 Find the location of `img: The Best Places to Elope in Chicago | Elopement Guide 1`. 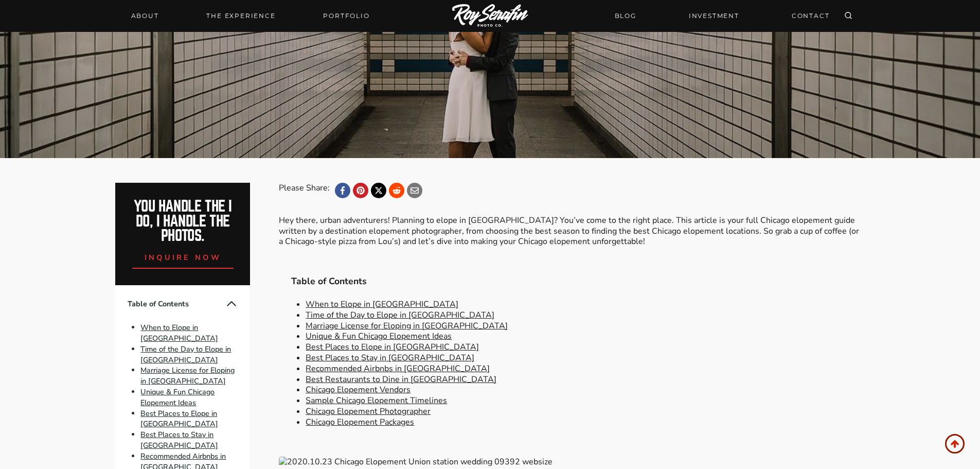

img: The Best Places to Elope in Chicago | Elopement Guide 1 is located at coordinates (571, 462).